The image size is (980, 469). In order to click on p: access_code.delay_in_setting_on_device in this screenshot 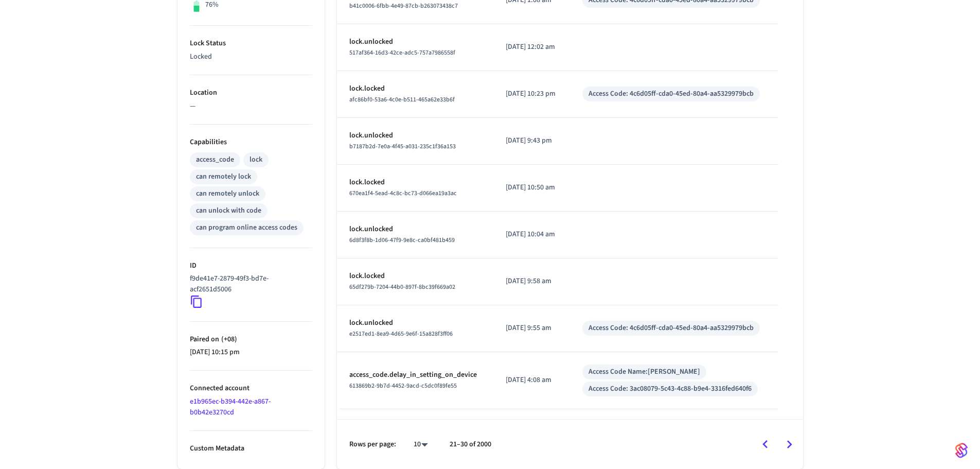, I will do `click(415, 375)`.